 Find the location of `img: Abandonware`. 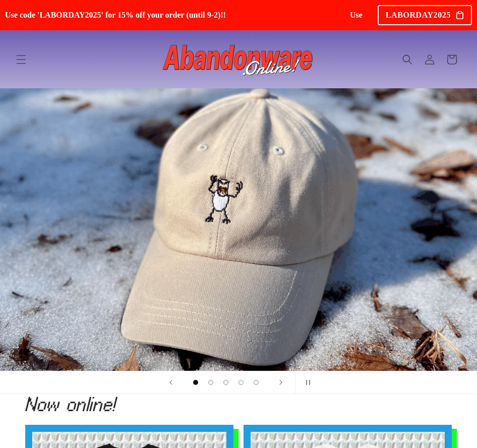

img: Abandonware is located at coordinates (239, 59).